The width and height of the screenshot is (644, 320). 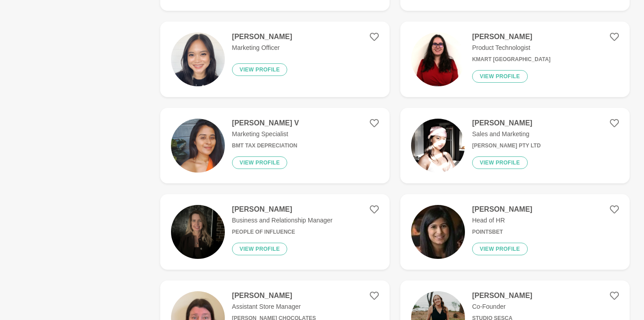 I want to click on img: 204927219e80babbbf609dd24b40e5d814a64020-1152x1440.webp, so click(x=198, y=145).